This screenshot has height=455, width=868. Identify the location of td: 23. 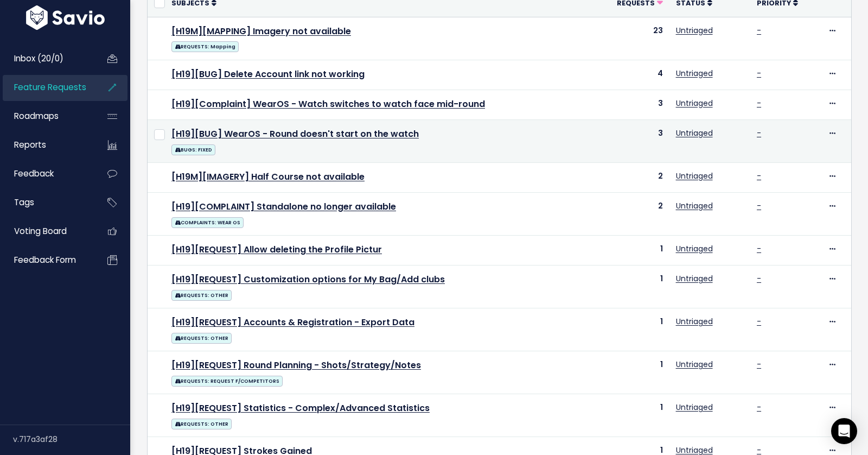
(631, 38).